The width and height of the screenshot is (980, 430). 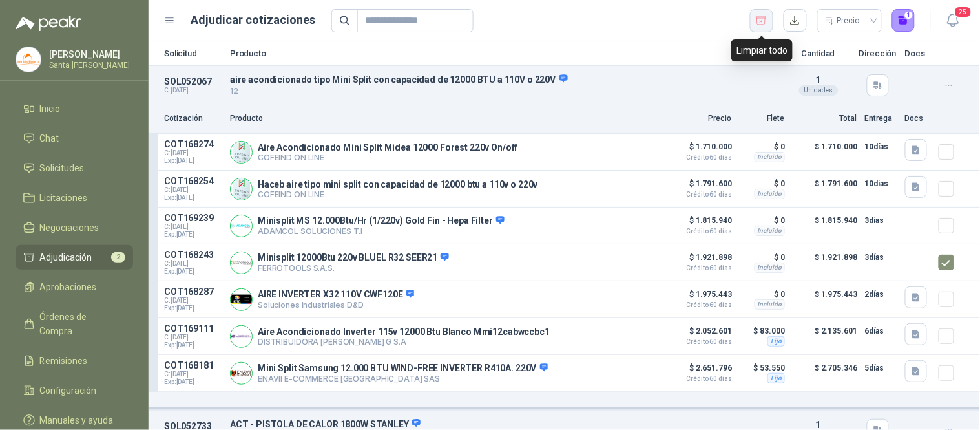 What do you see at coordinates (504, 91) in the screenshot?
I see `p: 12` at bounding box center [504, 91].